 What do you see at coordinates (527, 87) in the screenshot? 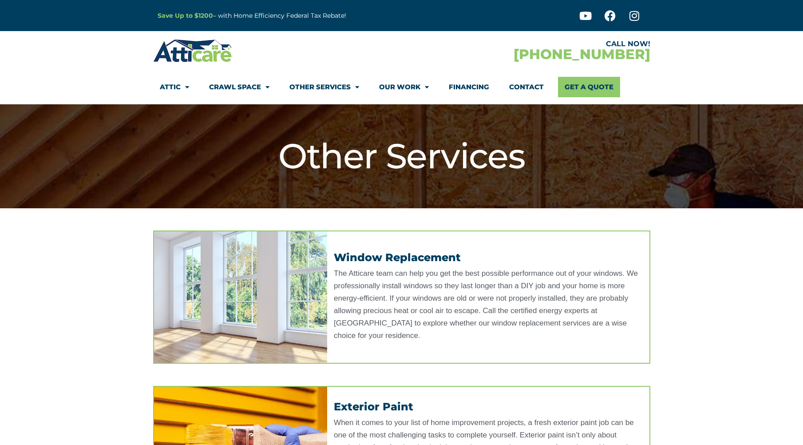
I see `a: Contact` at bounding box center [527, 87].